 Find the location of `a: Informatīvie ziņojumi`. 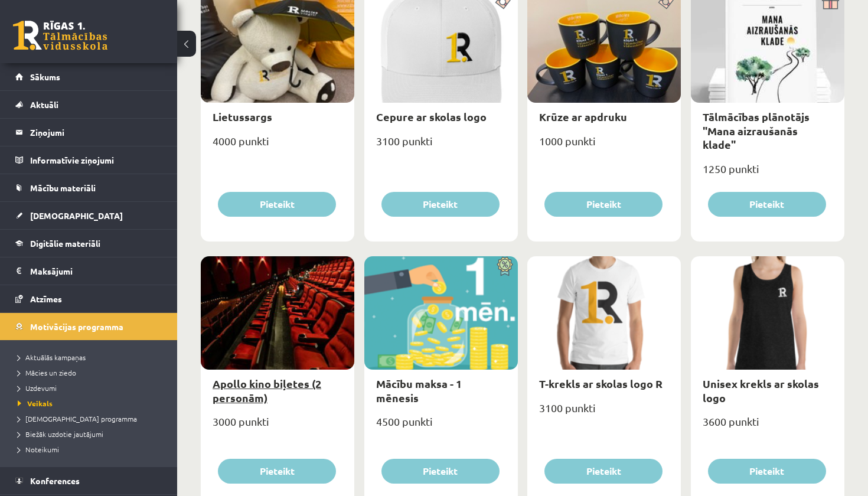

a: Informatīvie ziņojumi is located at coordinates (89, 160).